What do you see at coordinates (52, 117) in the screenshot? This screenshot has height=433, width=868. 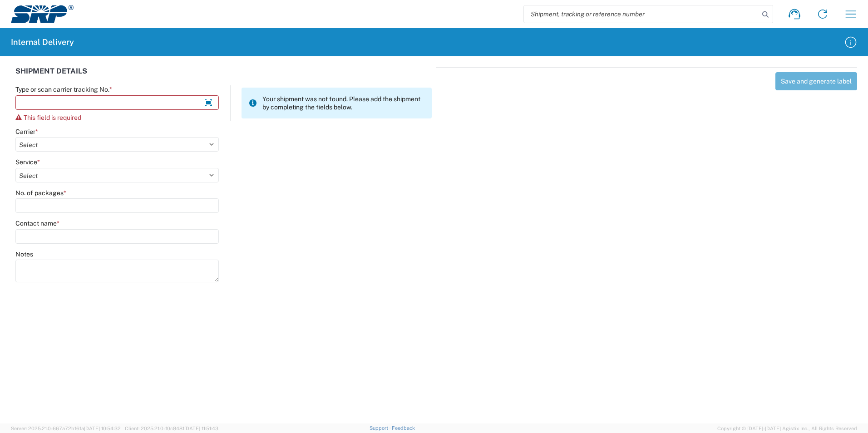 I see `span: This field is required` at bounding box center [52, 117].